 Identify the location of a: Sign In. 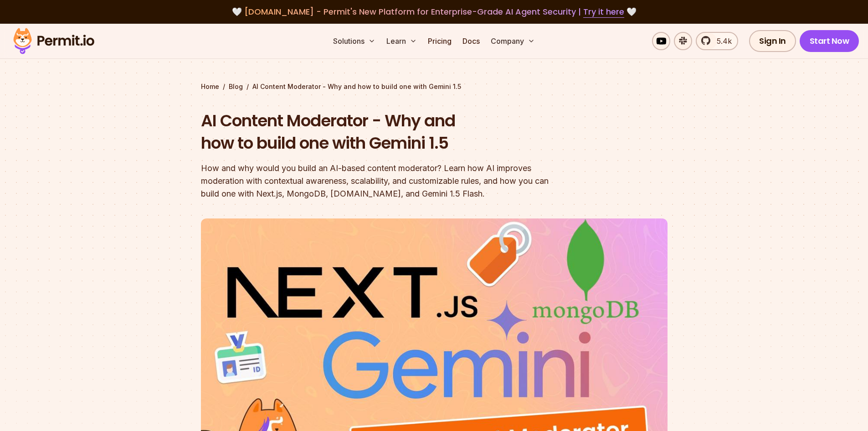
(772, 41).